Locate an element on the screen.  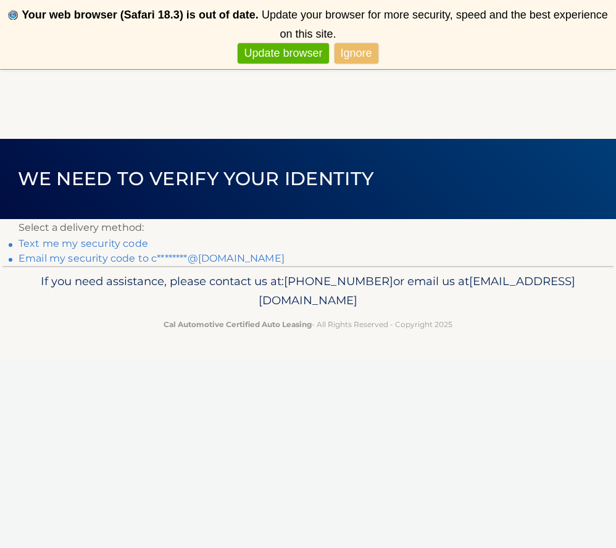
a: Update browser is located at coordinates (283, 53).